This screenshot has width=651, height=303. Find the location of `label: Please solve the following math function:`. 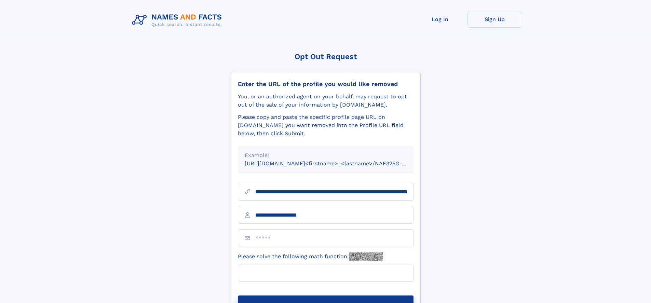

label: Please solve the following math function: is located at coordinates (310, 257).